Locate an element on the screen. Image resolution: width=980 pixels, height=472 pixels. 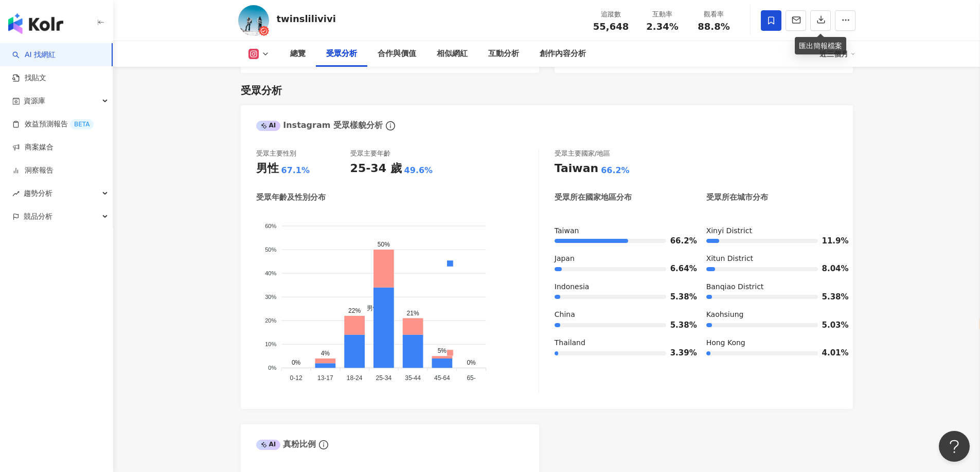
img: KOL Avatar is located at coordinates (254, 21).